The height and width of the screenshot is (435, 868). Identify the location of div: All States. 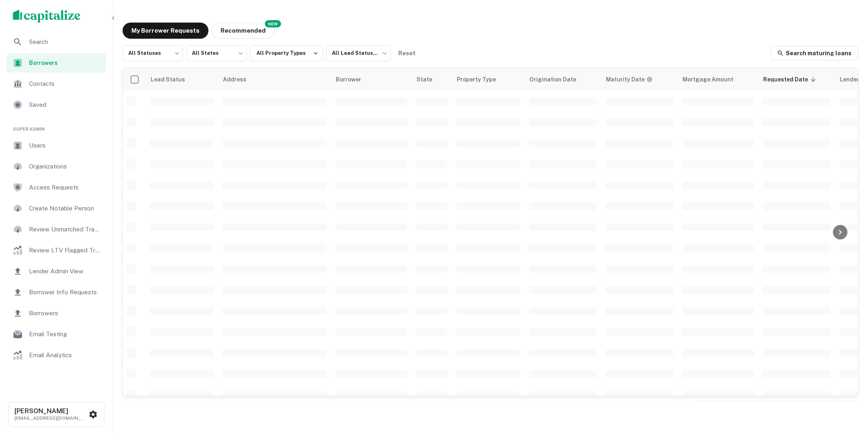
(217, 53).